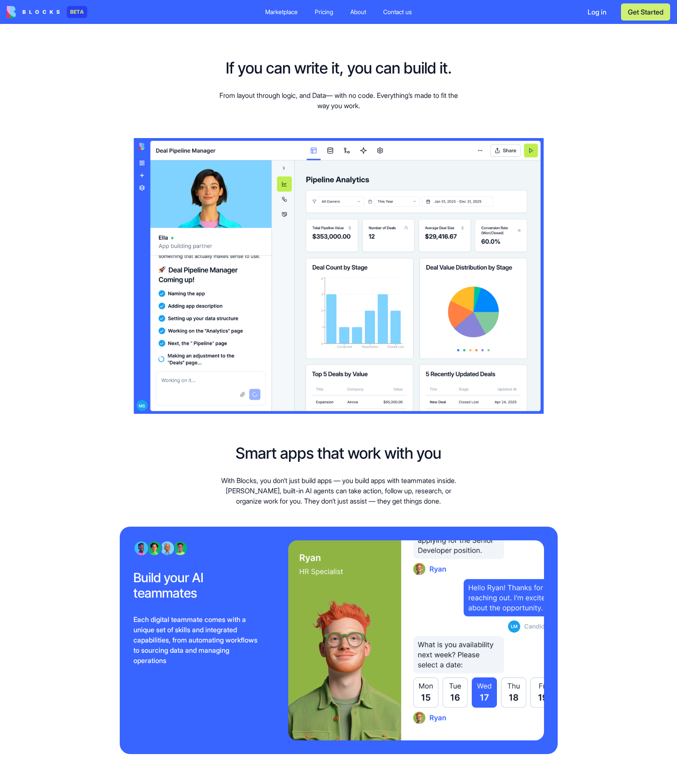 This screenshot has height=784, width=677. What do you see at coordinates (324, 12) in the screenshot?
I see `div: Pricing` at bounding box center [324, 12].